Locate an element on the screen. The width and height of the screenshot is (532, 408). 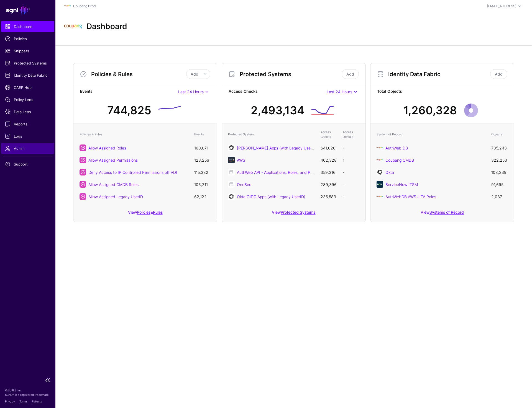
td: 641,020 is located at coordinates (329, 148).